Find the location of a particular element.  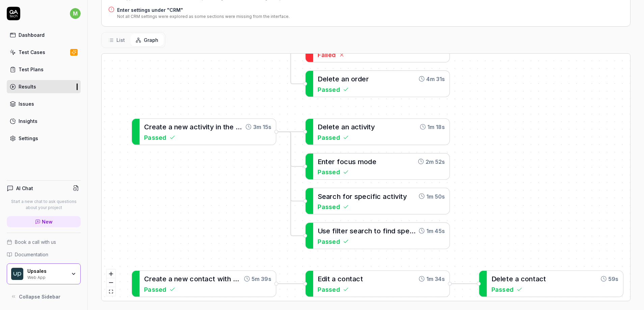

span: Book a call with us is located at coordinates (36, 242).